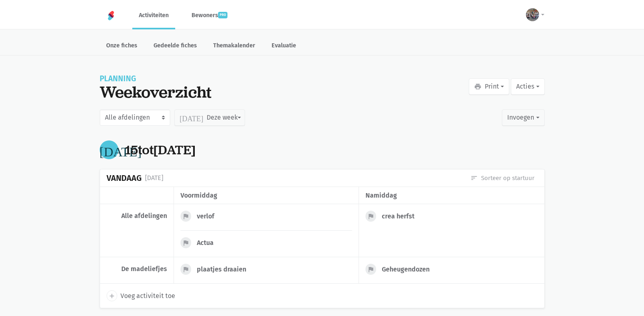 The height and width of the screenshot is (316, 644). I want to click on span: 15, so click(131, 150).